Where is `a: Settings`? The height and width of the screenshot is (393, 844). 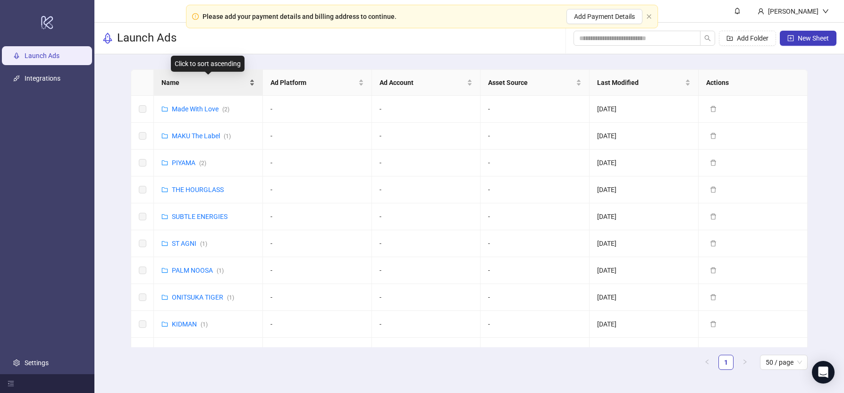 a: Settings is located at coordinates (36, 363).